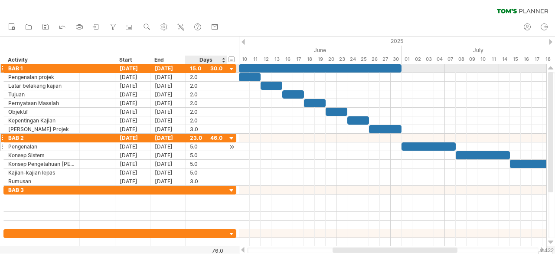  Describe the element at coordinates (42, 146) in the screenshot. I see `div: Pengenalan` at that location.